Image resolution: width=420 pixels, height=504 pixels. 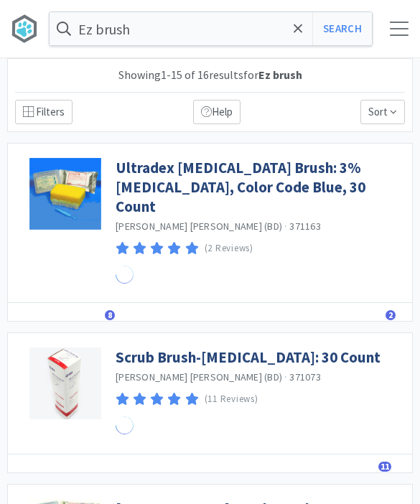 What do you see at coordinates (280, 74) in the screenshot?
I see `strong: Ez brush` at bounding box center [280, 74].